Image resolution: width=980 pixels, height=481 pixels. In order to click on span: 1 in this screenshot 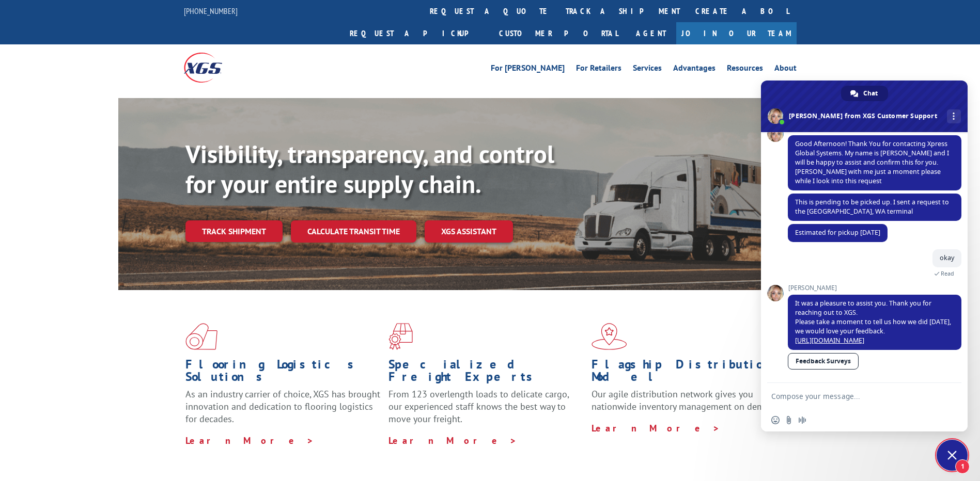, I will do `click(963, 467)`.